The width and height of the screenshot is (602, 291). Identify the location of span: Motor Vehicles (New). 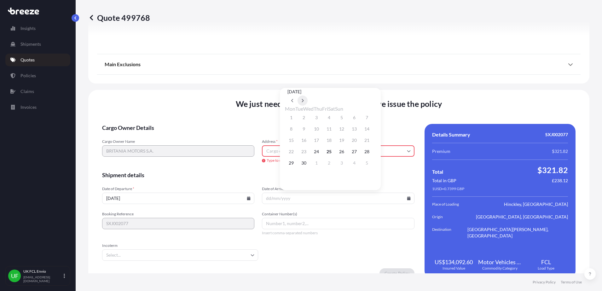
(500, 262).